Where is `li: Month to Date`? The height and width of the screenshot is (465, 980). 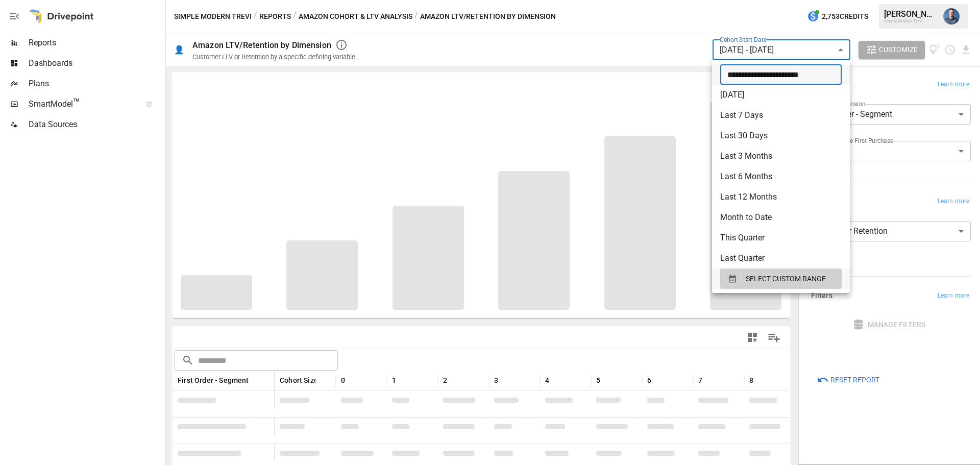
li: Month to Date is located at coordinates (781, 217).